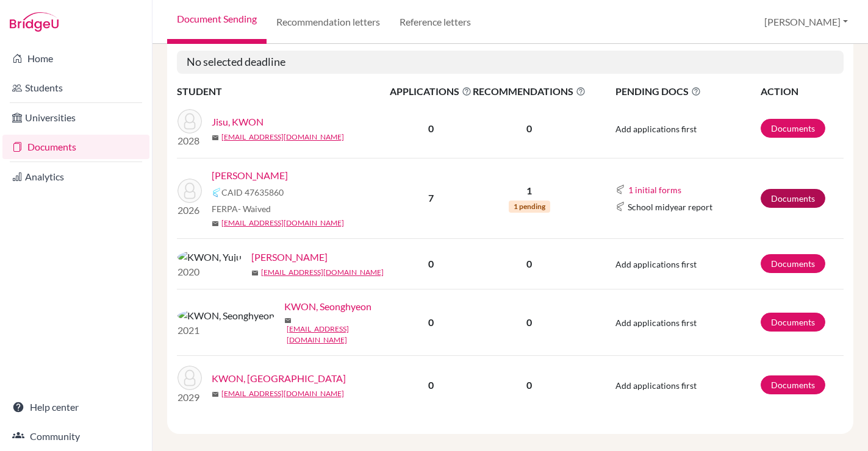 The height and width of the screenshot is (451, 868). Describe the element at coordinates (241, 208) in the screenshot. I see `span: FERPA` at that location.